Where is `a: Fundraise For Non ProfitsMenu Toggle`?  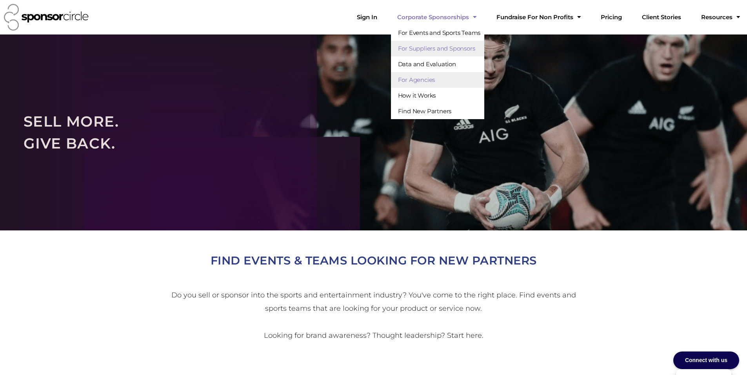
a: Fundraise For Non ProfitsMenu Toggle is located at coordinates (538, 17).